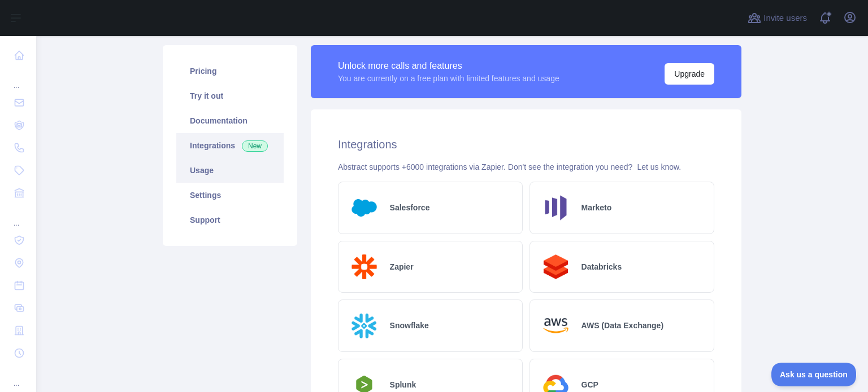 Image resolution: width=868 pixels, height=392 pixels. Describe the element at coordinates (255, 146) in the screenshot. I see `span: New` at that location.